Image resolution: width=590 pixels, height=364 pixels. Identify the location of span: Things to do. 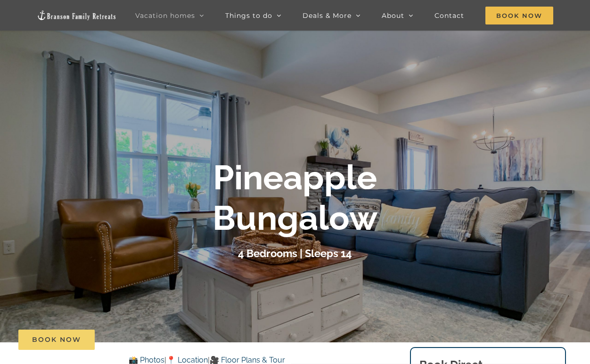
(249, 16).